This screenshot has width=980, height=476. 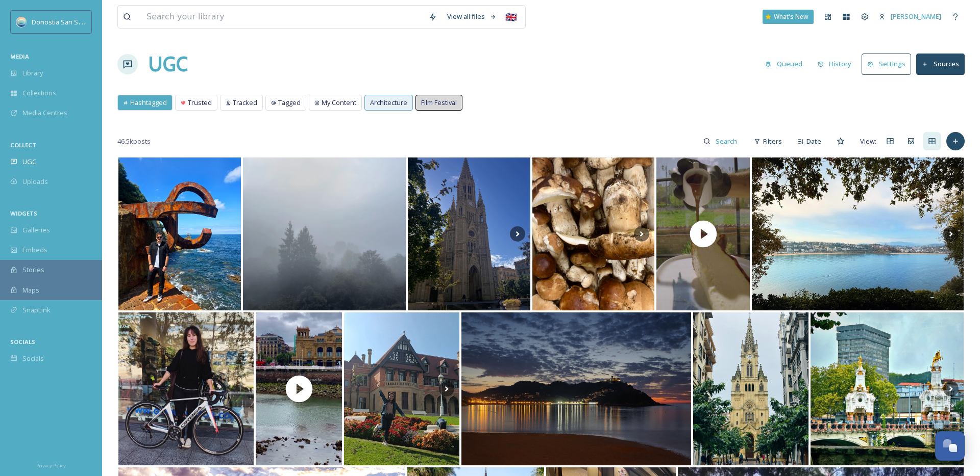 What do you see at coordinates (594, 234) in the screenshot?
I see `img: "Lo que compras" vs. "Lo que que creas" Ven a probar nuestro plato de temporada: 🍄 Hongos saltead...` at bounding box center [594, 234].